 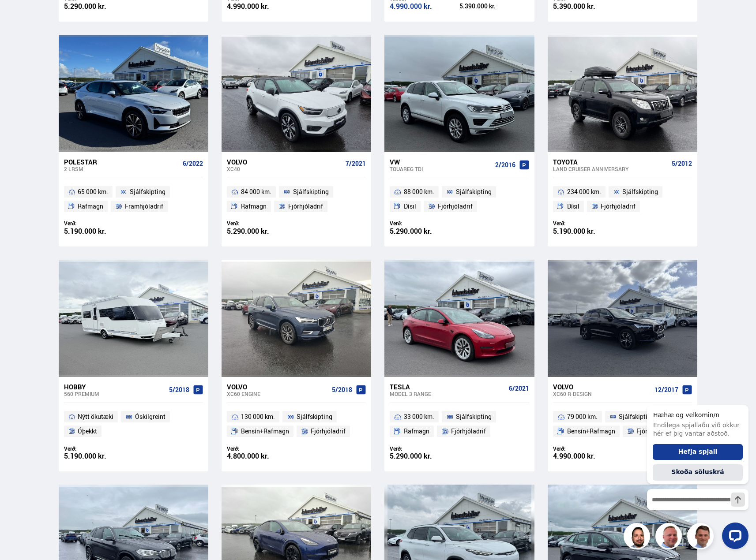 I want to click on a: Volvo XC40 7/2021 84 000 km. Sjálfskipting Rafmagn Fjórhjóladrif Verð: 5.290.000 kr., so click(x=296, y=200).